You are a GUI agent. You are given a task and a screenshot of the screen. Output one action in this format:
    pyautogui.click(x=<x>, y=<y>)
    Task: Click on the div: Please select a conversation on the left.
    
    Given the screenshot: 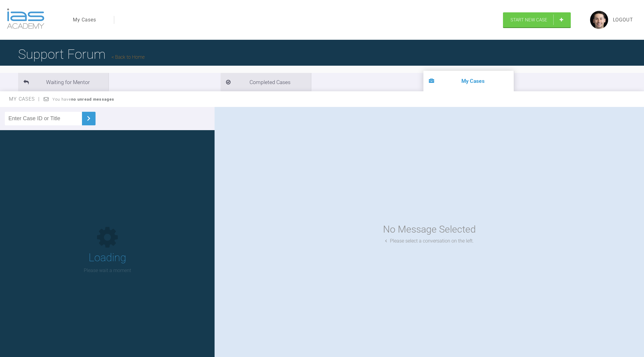 What is the action you would take?
    pyautogui.click(x=429, y=241)
    